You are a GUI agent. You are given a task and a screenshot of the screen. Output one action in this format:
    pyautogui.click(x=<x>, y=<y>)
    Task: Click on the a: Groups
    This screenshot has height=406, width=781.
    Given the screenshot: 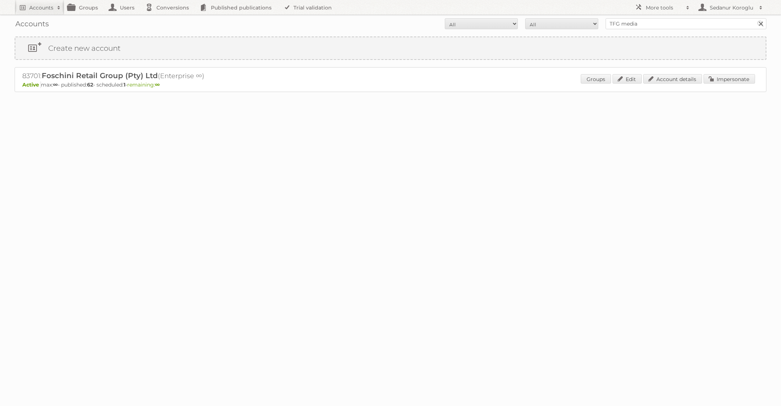 What is the action you would take?
    pyautogui.click(x=595, y=79)
    